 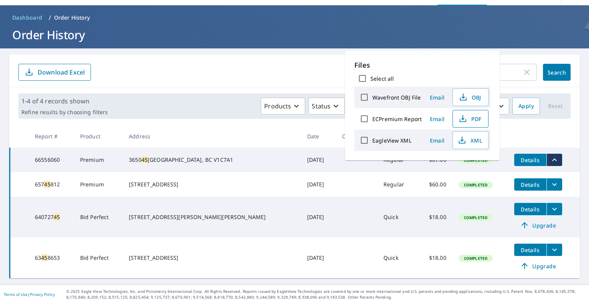 I want to click on a: Dashboard, so click(x=27, y=18).